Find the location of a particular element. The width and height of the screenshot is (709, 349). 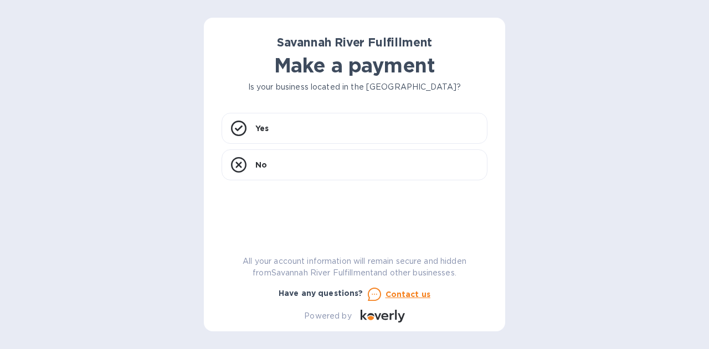

b: Have any questions? is located at coordinates (321, 294).